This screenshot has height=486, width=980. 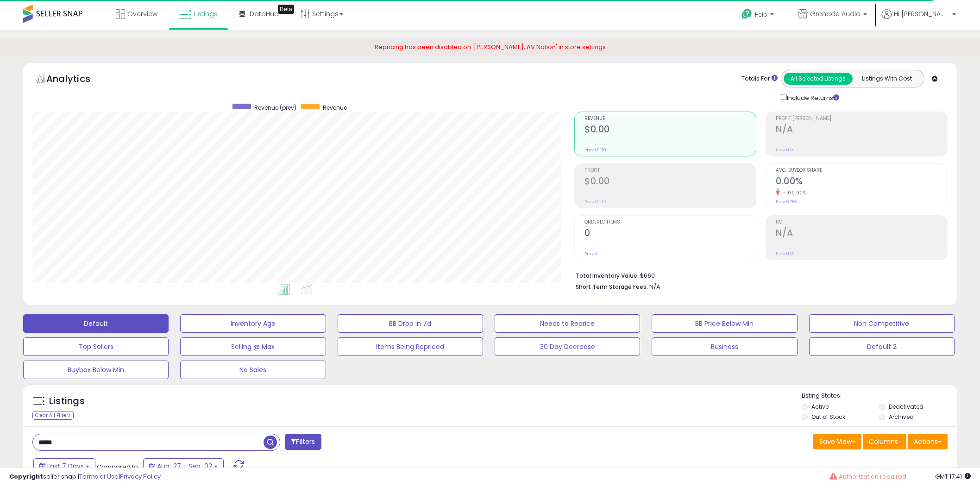 What do you see at coordinates (253, 370) in the screenshot?
I see `button: No Sales` at bounding box center [253, 370].